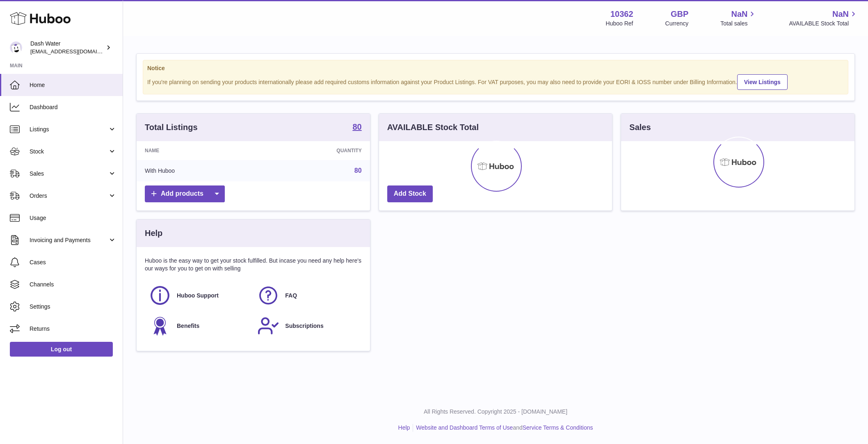  Describe the element at coordinates (308, 295) in the screenshot. I see `a: FAQ` at that location.